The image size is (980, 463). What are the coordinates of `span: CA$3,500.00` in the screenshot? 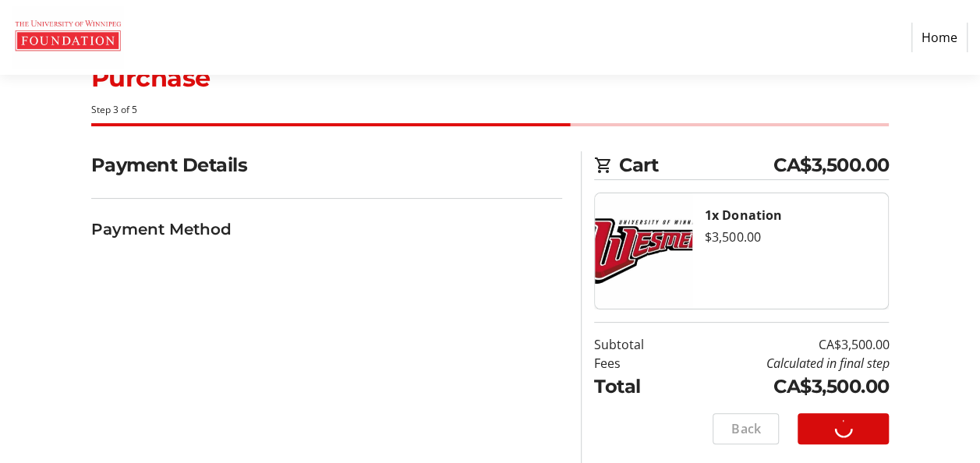 It's located at (831, 166).